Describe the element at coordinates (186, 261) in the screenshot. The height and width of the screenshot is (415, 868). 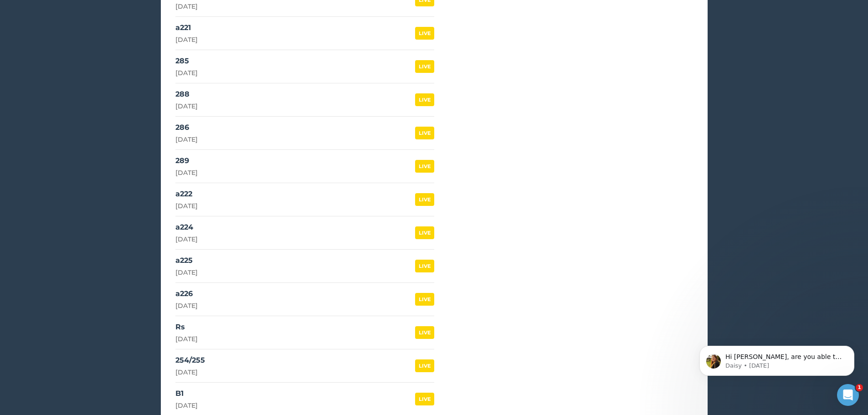
I see `div: a225` at that location.